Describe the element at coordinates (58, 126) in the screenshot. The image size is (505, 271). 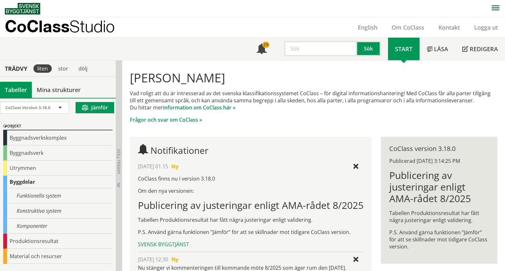
I see `div: Objekt` at that location.